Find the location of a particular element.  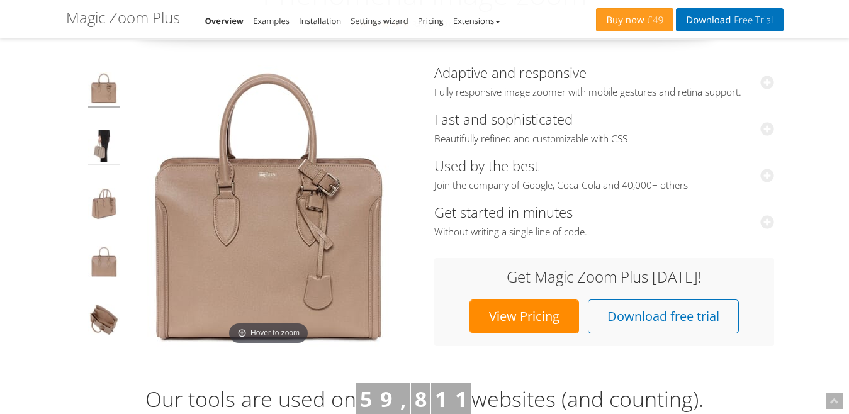

img: Product image zoom example is located at coordinates (104, 90).